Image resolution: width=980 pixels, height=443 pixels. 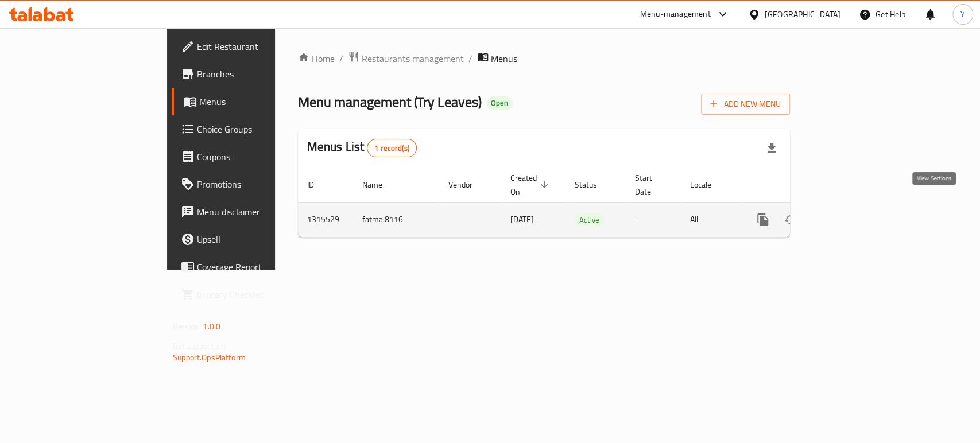 I want to click on span: ID, so click(x=318, y=185).